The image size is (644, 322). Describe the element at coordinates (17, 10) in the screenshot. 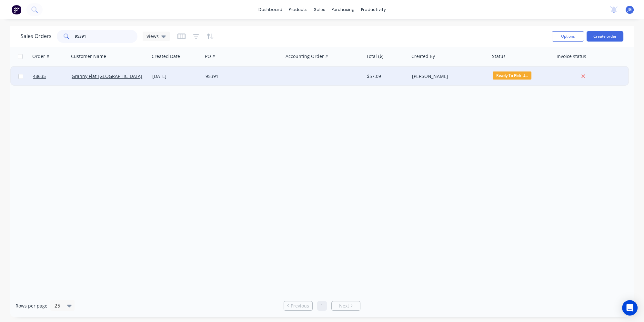

I see `img: Factory` at that location.